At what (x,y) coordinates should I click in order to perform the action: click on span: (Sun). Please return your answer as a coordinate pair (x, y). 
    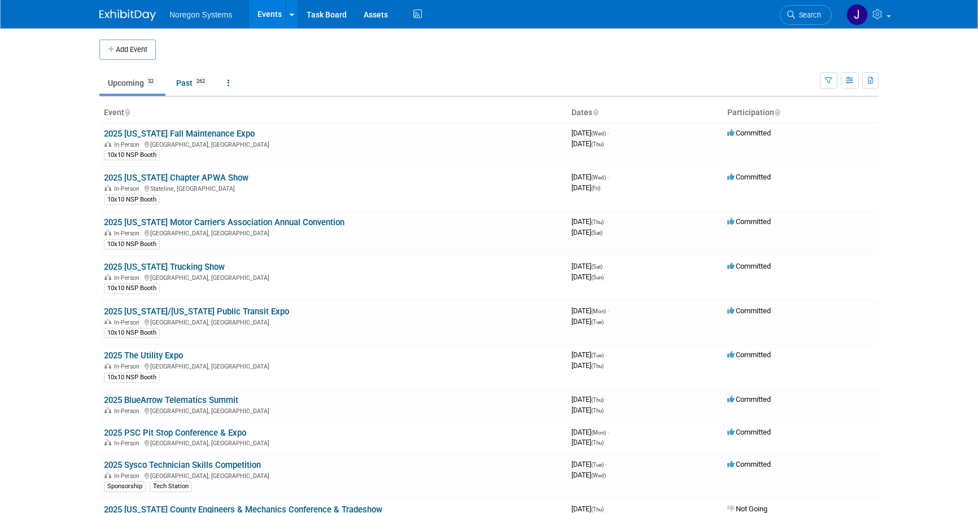
    Looking at the image, I should click on (597, 277).